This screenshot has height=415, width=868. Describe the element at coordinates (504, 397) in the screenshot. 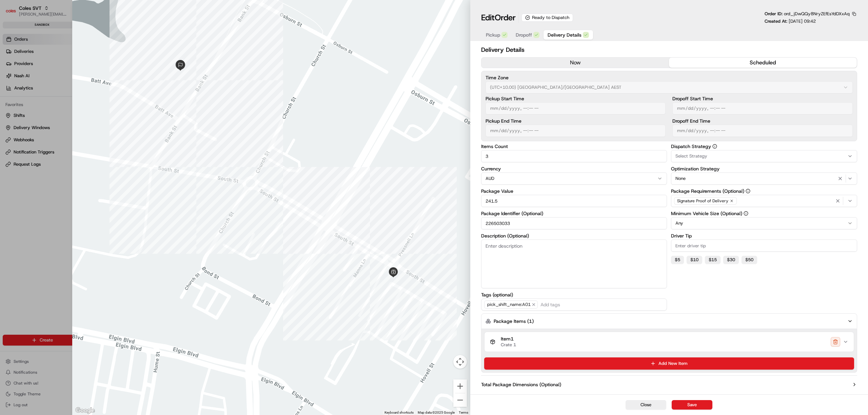

I see `label: Advanced (Optional)` at that location.